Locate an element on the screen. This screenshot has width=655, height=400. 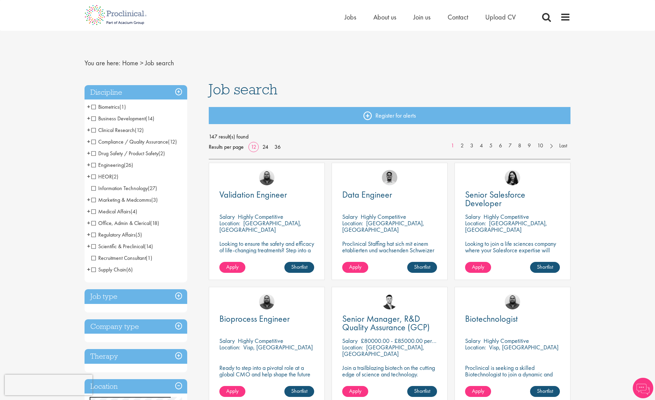
a: 4 is located at coordinates (481, 146).